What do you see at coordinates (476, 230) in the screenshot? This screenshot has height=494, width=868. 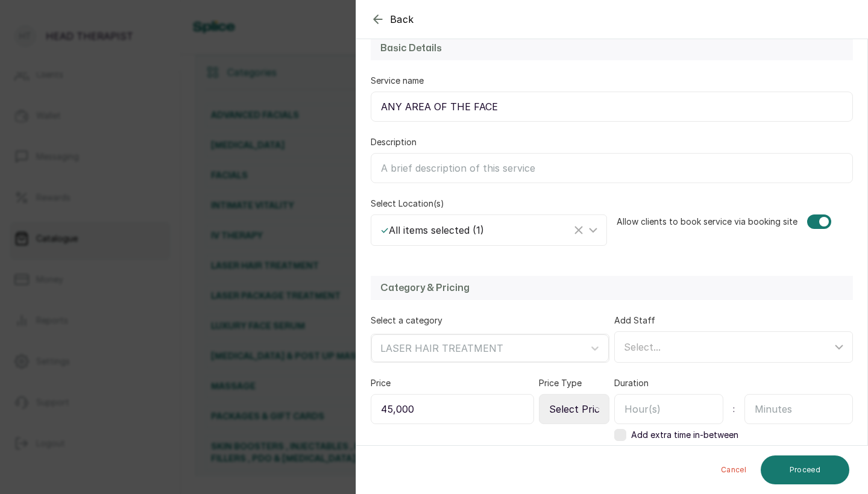 I see `div: All items selected ( 1 )` at bounding box center [476, 230].